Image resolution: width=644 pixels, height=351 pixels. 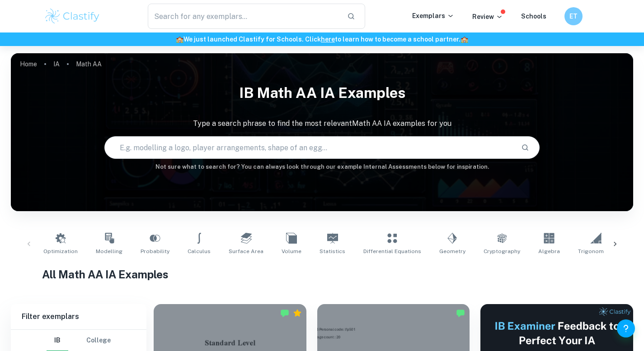 What do you see at coordinates (452, 251) in the screenshot?
I see `span: Geometry` at bounding box center [452, 251].